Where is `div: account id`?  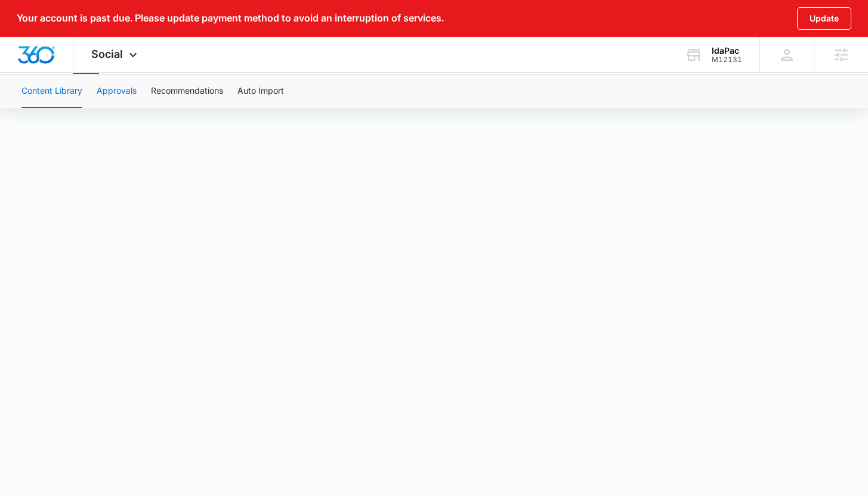 div: account id is located at coordinates (727, 60).